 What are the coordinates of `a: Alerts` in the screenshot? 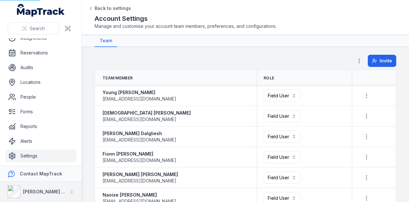 It's located at (41, 141).